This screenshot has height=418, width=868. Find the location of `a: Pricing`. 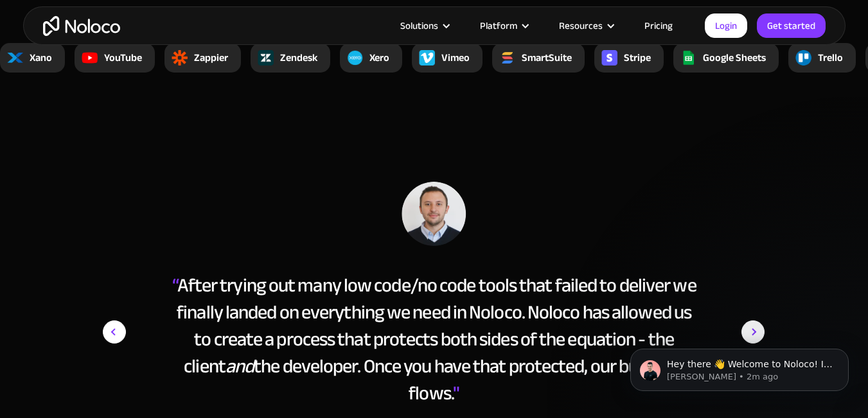

a: Pricing is located at coordinates (659, 26).